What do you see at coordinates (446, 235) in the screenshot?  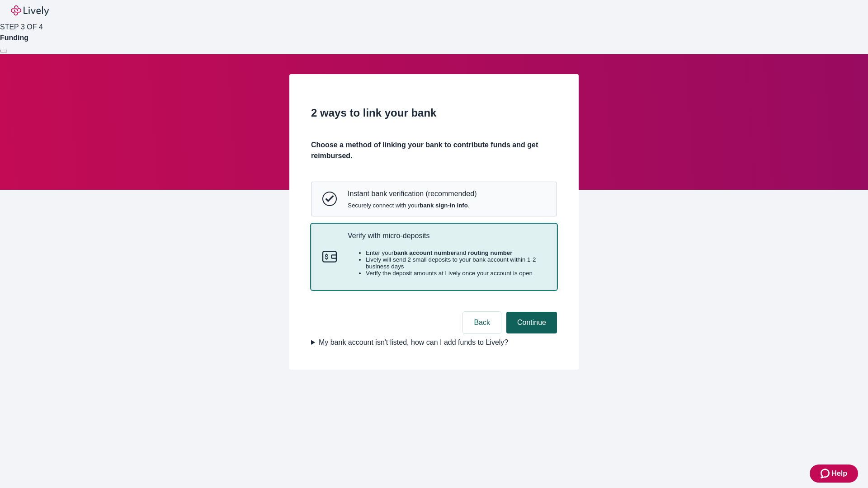 I see `p: Verify with micro-deposits` at bounding box center [446, 235].